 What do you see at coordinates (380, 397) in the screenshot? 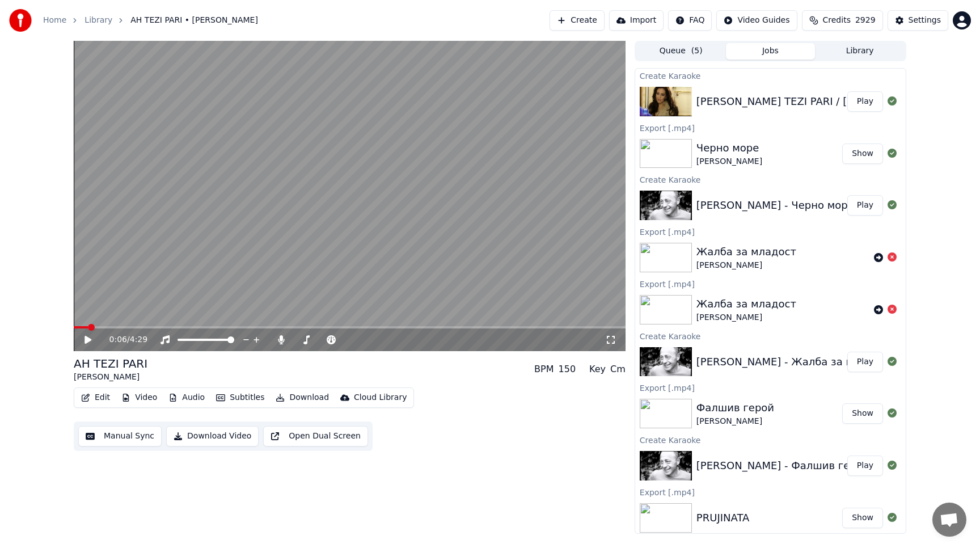
I see `div: Cloud Library` at bounding box center [380, 397].